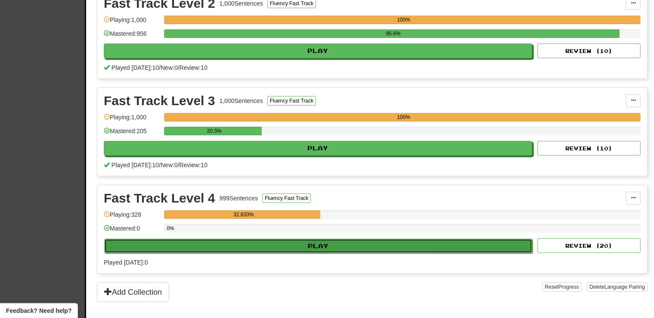  Describe the element at coordinates (617, 287) in the screenshot. I see `button: DeleteLanguage Pairing` at that location.